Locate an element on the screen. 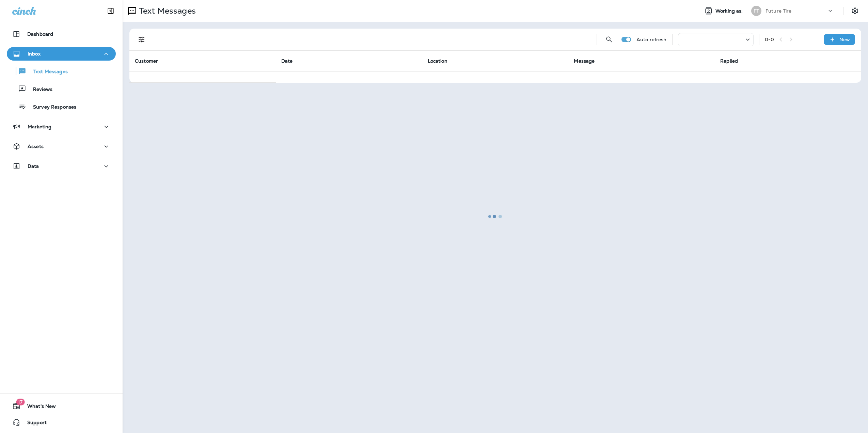 Image resolution: width=868 pixels, height=433 pixels. button: Assets is located at coordinates (62, 146).